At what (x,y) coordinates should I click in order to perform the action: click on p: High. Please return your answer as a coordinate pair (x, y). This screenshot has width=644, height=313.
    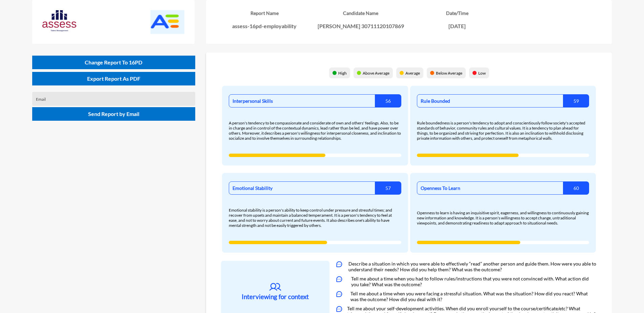
    Looking at the image, I should click on (343, 73).